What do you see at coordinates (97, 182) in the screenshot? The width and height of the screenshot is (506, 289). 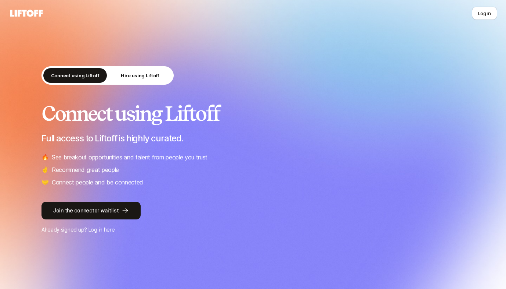 I see `p: Connect people and be connected` at bounding box center [97, 182].